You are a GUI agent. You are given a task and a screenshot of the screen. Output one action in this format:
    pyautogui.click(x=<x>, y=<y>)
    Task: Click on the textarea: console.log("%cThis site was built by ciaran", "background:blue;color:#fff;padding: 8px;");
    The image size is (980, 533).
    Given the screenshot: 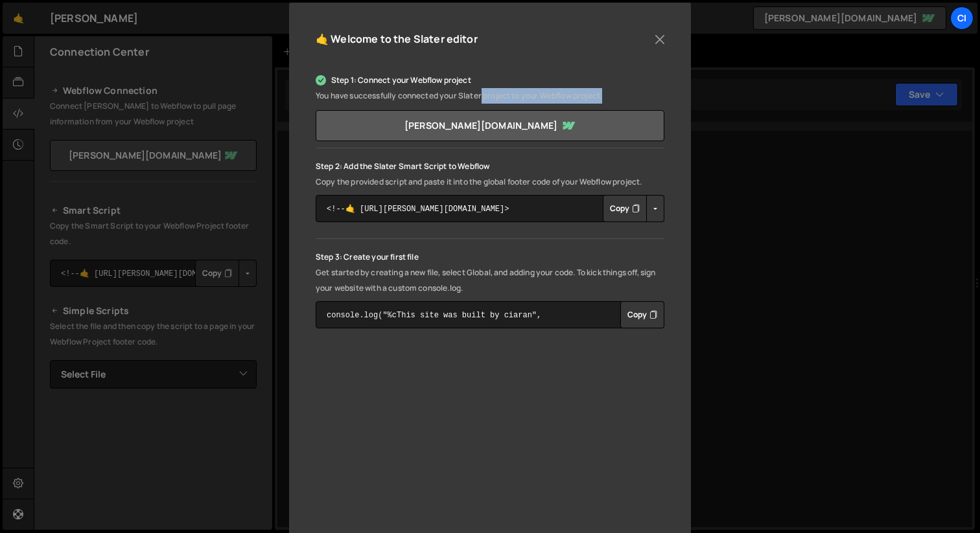 What is the action you would take?
    pyautogui.click(x=490, y=314)
    